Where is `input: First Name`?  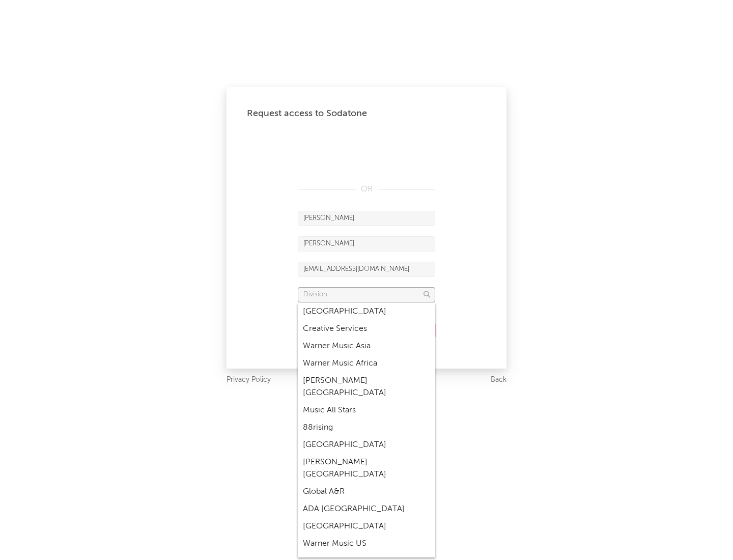 input: First Name is located at coordinates (366, 218).